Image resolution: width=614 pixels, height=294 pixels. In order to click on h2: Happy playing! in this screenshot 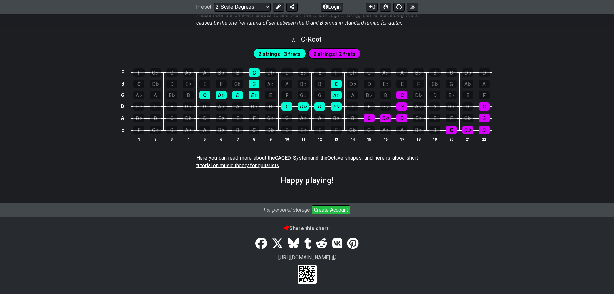, I will do `click(307, 180)`.